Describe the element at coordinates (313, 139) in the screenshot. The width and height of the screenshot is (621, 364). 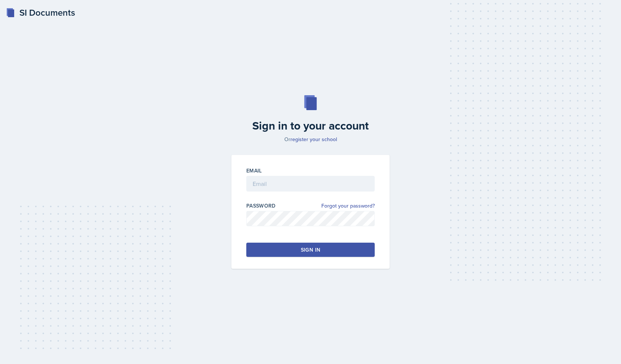
I see `a: register your school` at that location.